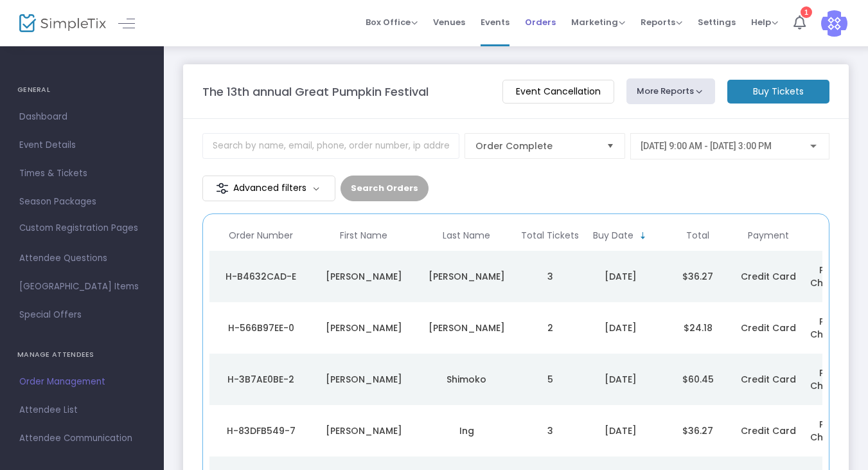  What do you see at coordinates (661, 22) in the screenshot?
I see `span: Reports` at bounding box center [661, 22].